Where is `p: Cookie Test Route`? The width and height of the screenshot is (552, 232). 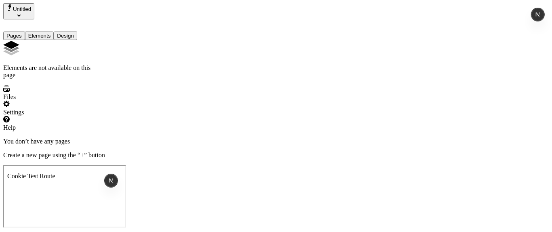 p: Cookie Test Route is located at coordinates (61, 10).